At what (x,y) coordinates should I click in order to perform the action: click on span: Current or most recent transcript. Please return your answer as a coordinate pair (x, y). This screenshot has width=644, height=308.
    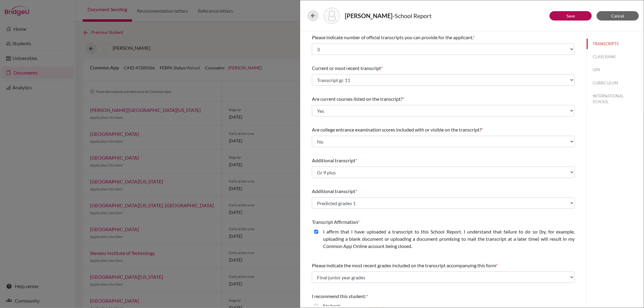
    Looking at the image, I should click on (346, 68).